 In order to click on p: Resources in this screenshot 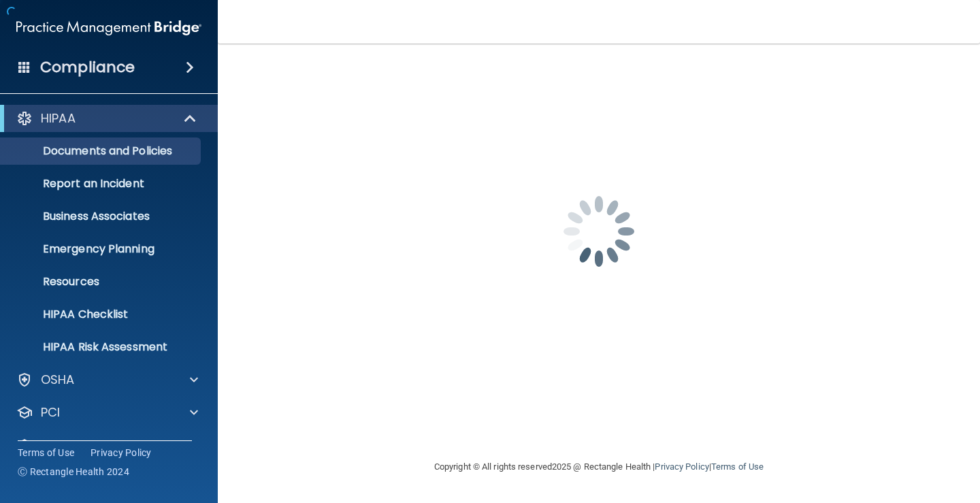, I will do `click(101, 282)`.